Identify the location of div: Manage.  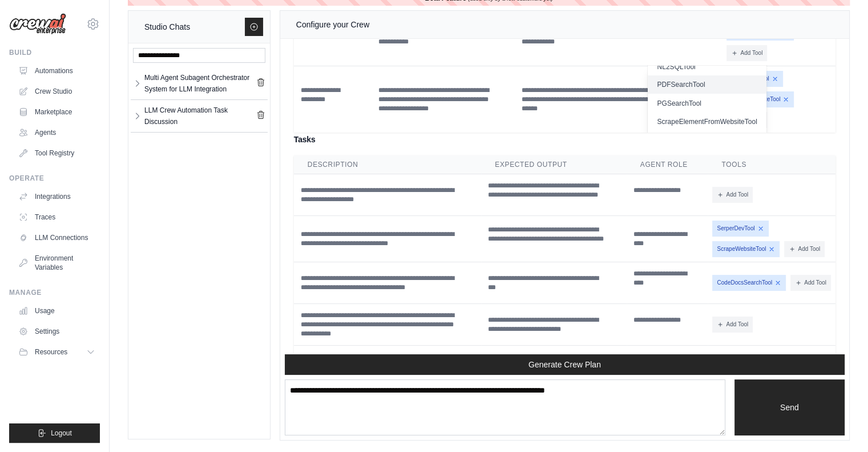
(54, 293).